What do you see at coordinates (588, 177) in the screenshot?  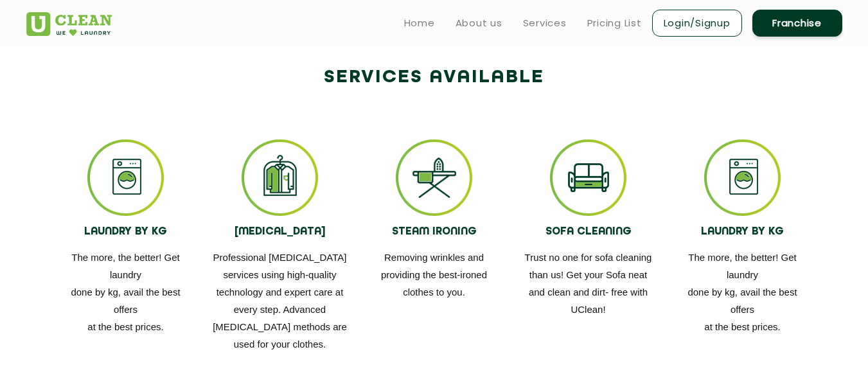 I see `img: ss_icon_4.png` at bounding box center [588, 177].